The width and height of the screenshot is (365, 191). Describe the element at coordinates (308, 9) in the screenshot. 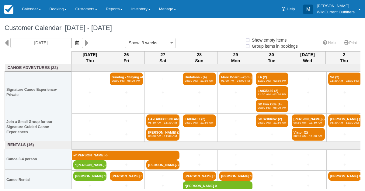

I see `div: M` at that location.